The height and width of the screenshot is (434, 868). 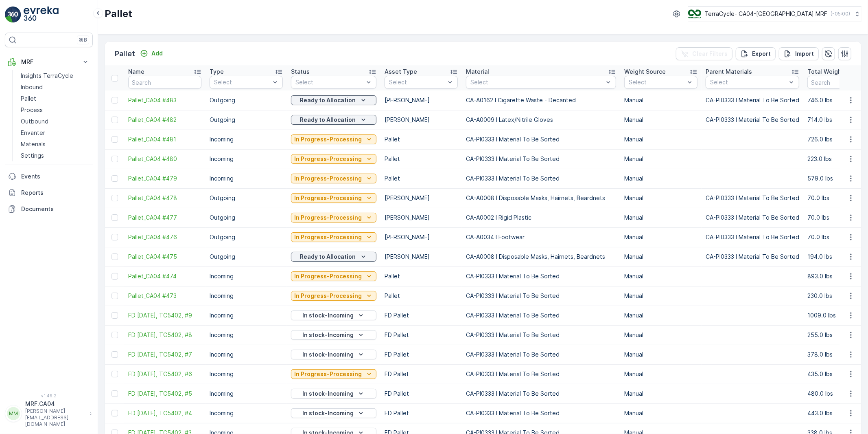 I want to click on p: Reports, so click(x=56, y=192).